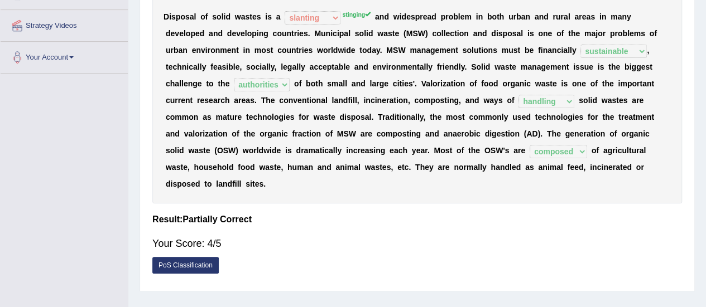 Image resolution: width=706 pixels, height=307 pixels. Describe the element at coordinates (409, 33) in the screenshot. I see `b: M` at that location.